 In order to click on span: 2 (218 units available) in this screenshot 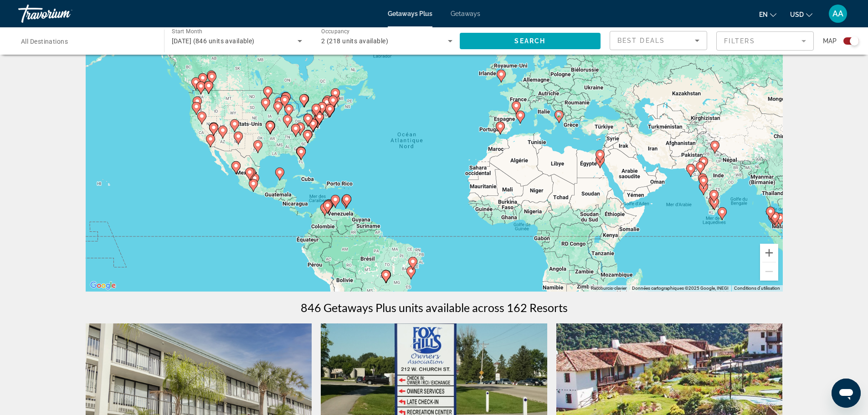, I will do `click(355, 41)`.